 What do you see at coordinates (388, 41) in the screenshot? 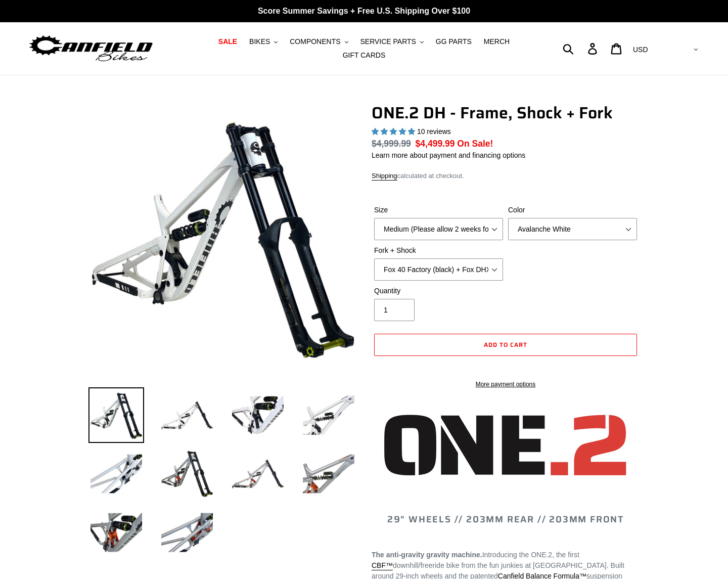
I see `span: SERVICE PARTS` at bounding box center [388, 41].